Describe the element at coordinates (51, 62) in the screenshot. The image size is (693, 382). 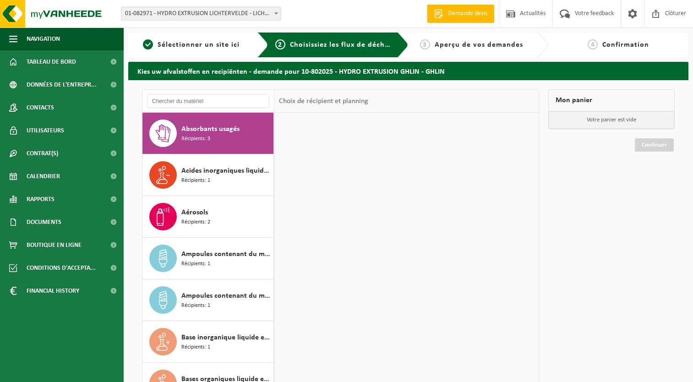
I see `span: Tableau de bord` at that location.